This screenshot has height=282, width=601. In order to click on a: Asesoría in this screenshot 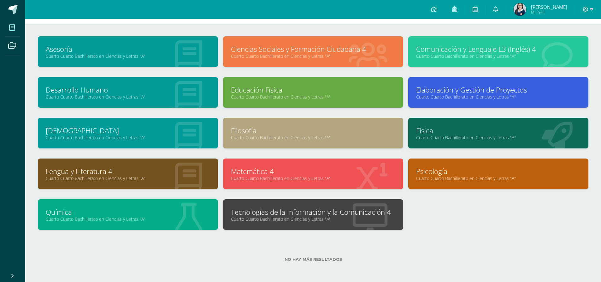, I will do `click(128, 49)`.